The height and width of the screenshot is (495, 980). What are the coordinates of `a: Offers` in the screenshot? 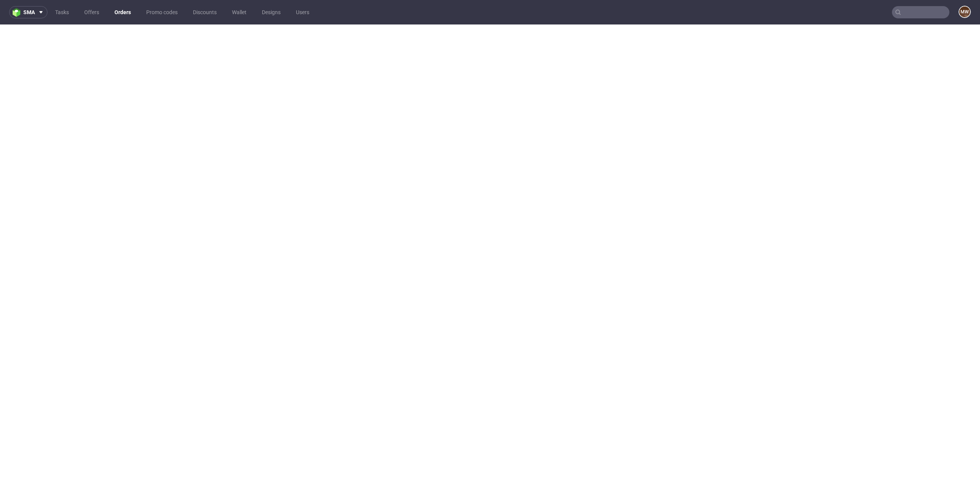 It's located at (92, 12).